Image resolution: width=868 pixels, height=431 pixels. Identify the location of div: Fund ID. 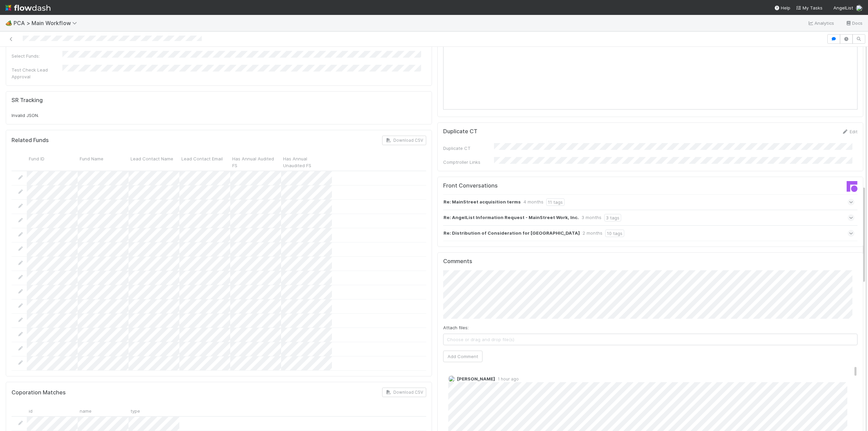
(52, 161).